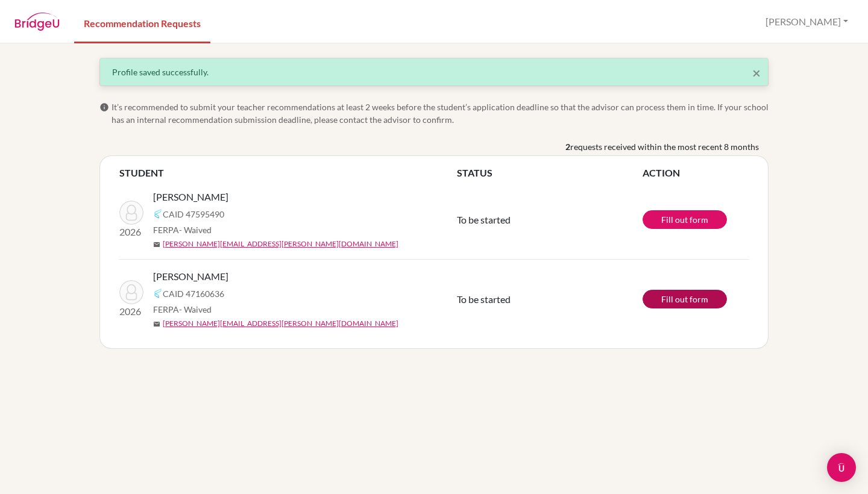  Describe the element at coordinates (193, 293) in the screenshot. I see `span: CAID 47160636` at that location.